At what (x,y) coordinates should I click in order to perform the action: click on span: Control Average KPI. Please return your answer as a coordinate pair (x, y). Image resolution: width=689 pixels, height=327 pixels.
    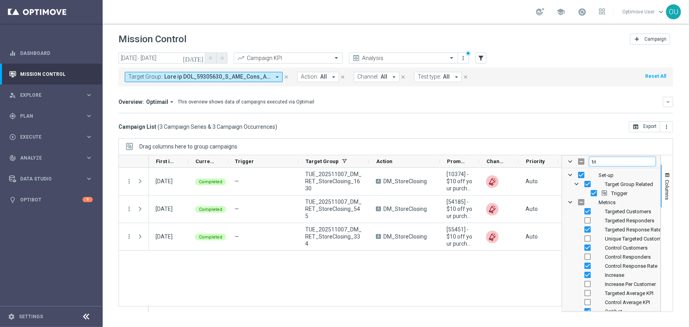
    Looking at the image, I should click on (627, 302).